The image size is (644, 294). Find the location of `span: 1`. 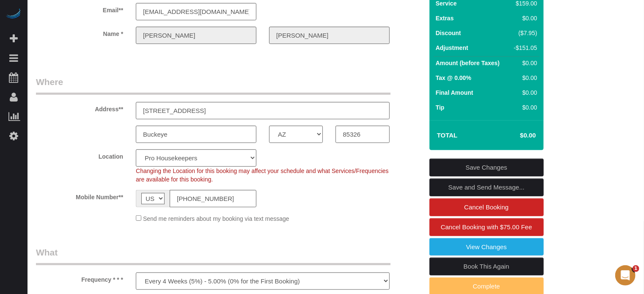

span: 1 is located at coordinates (636, 268).